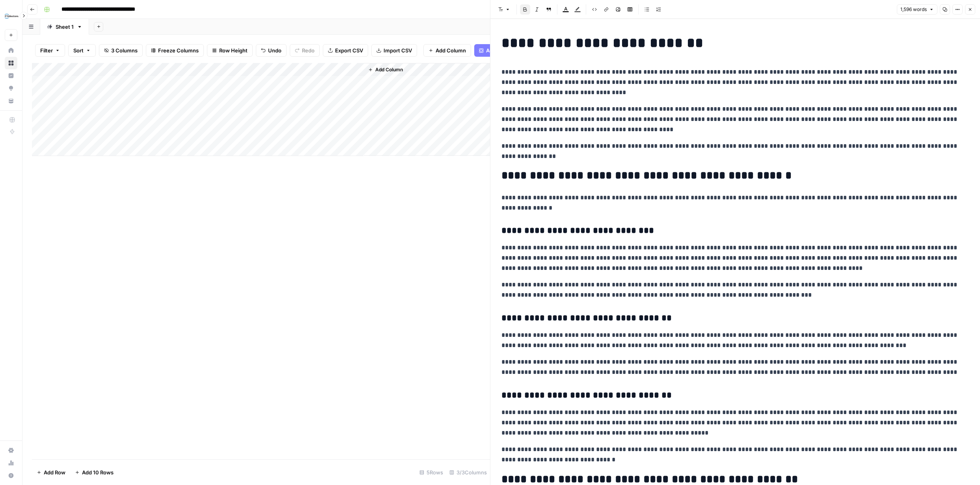 The height and width of the screenshot is (485, 980). Describe the element at coordinates (305, 51) in the screenshot. I see `button: Redo` at that location.